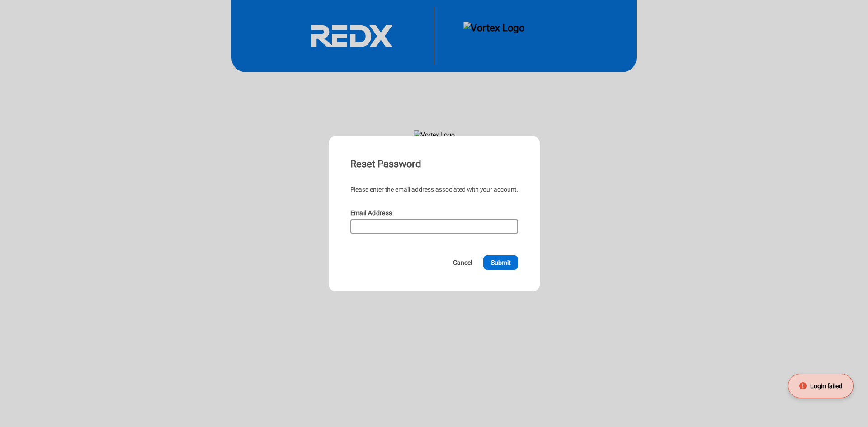  What do you see at coordinates (434, 189) in the screenshot?
I see `div: Please enter the email address associated with your account.` at bounding box center [434, 189].